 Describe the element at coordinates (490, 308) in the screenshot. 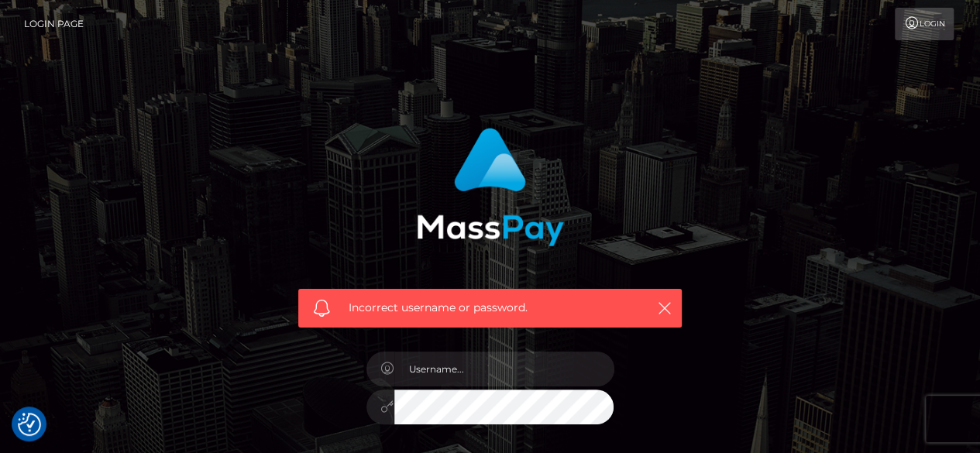

I see `span: Incorrect username or password.` at that location.